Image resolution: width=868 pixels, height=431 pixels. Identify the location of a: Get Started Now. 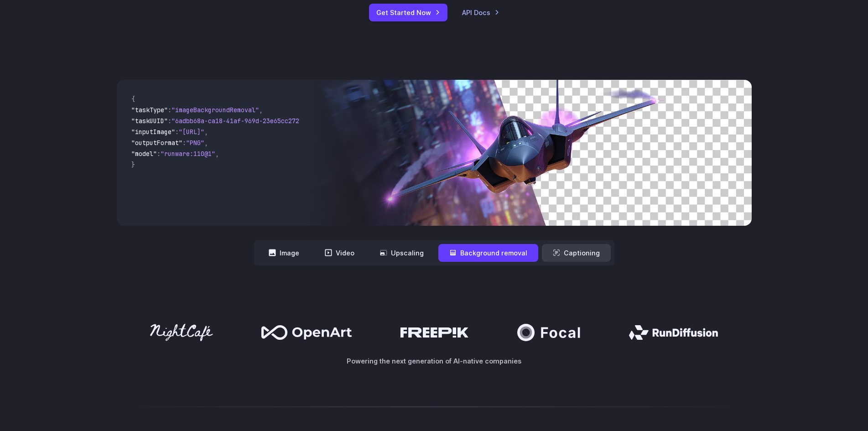
(408, 13).